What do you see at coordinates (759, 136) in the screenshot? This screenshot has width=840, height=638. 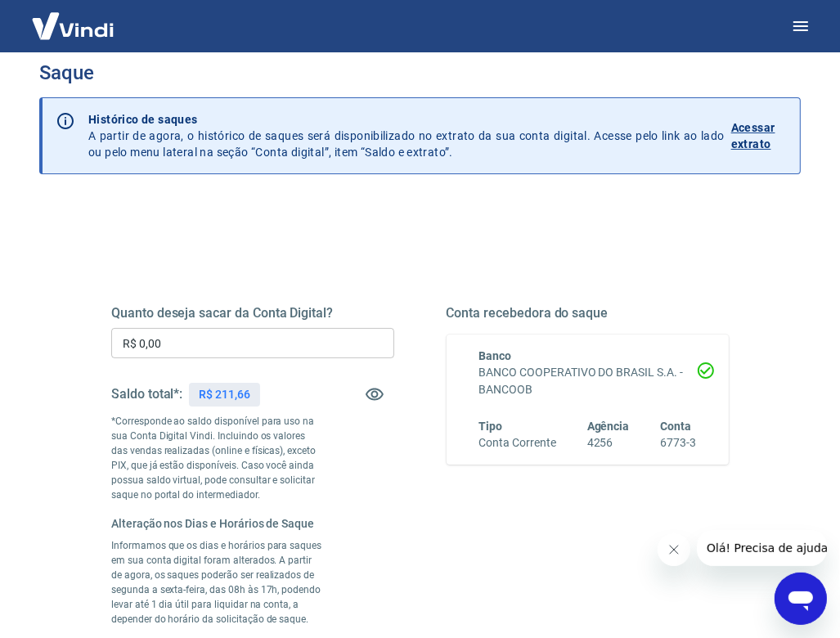 I see `a: Acessar extrato` at bounding box center [759, 136].